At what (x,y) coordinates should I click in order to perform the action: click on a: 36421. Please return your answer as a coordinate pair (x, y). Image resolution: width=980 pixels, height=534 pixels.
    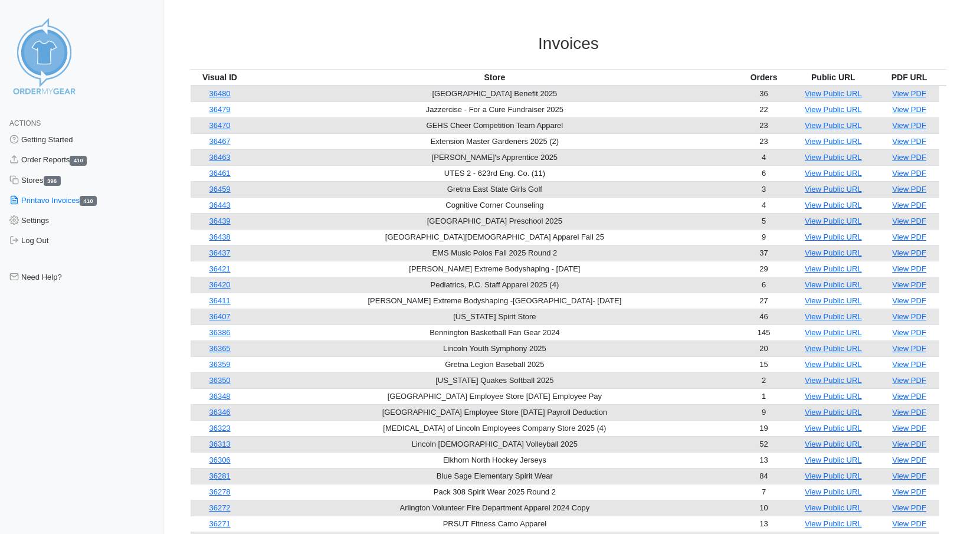
    Looking at the image, I should click on (220, 268).